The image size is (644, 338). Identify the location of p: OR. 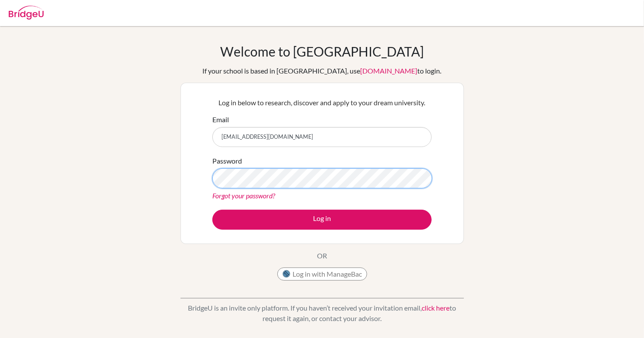
(322, 256).